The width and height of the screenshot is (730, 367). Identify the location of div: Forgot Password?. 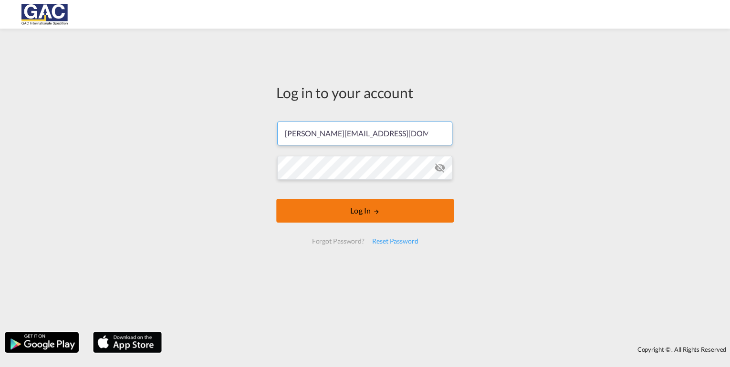
(338, 241).